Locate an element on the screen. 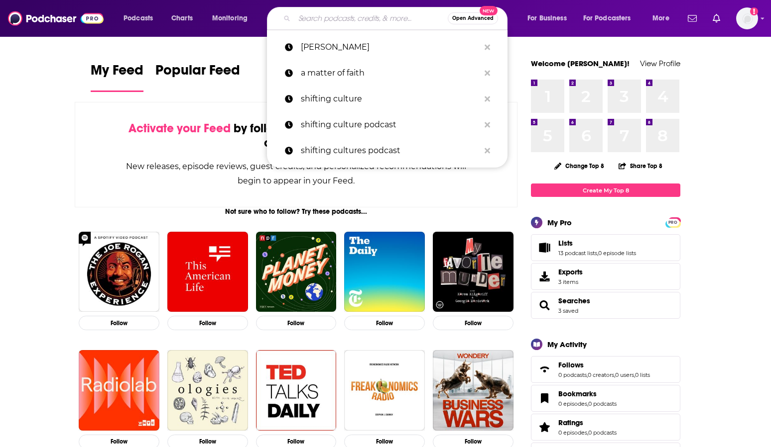  img: Ologies with Alie Ward is located at coordinates (208, 391).